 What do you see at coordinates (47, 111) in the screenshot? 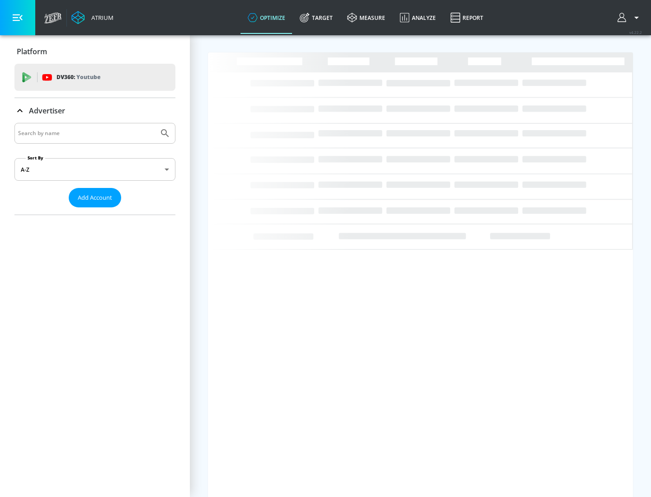
I see `p: Advertiser` at bounding box center [47, 111].